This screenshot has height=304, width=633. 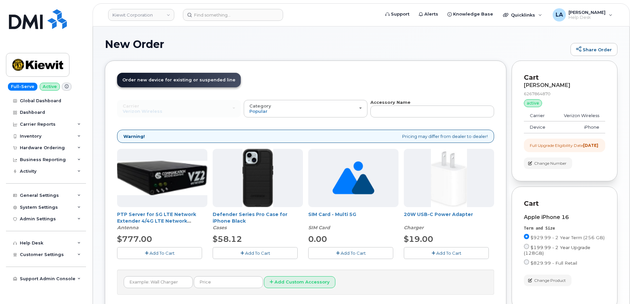 What do you see at coordinates (228, 282) in the screenshot?
I see `input: Price` at bounding box center [228, 282].